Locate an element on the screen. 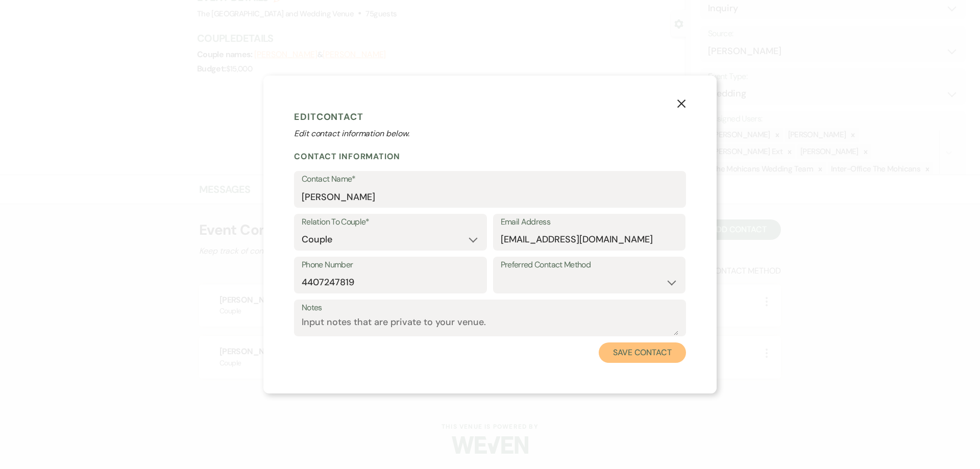 The image size is (980, 469). button: Save Contact is located at coordinates (643, 352).